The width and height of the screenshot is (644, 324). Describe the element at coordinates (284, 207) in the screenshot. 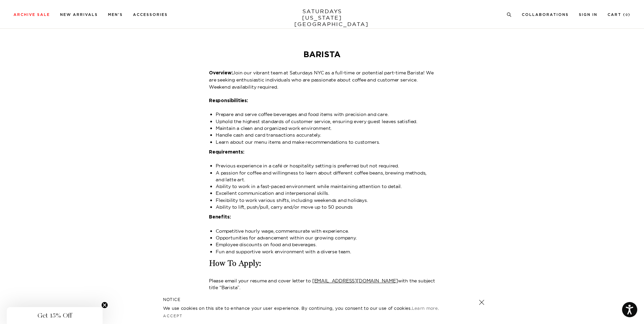

I see `span: Ability to lift, push/pull, carry and/or move up to 50 pounds` at that location.